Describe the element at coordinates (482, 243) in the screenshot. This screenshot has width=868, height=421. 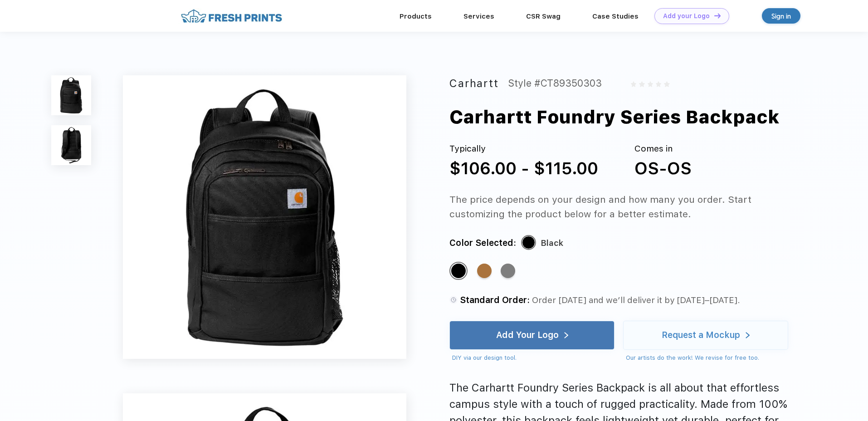
I see `div: Color Selected:` at that location.